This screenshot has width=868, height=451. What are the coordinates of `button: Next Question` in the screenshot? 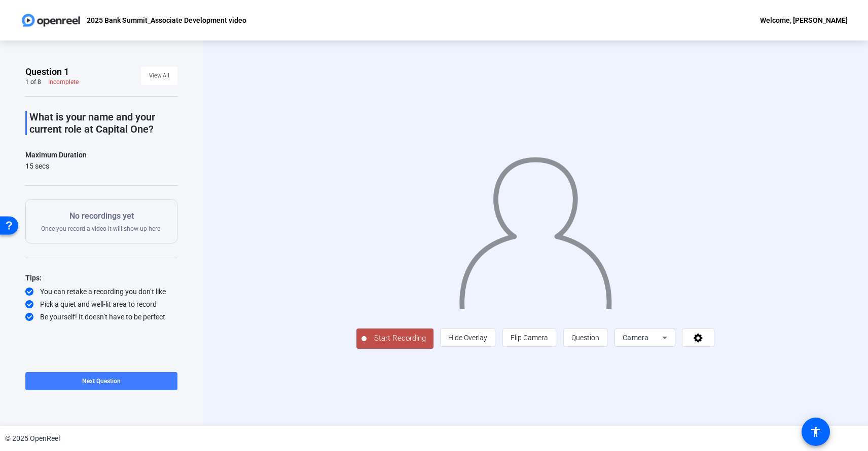 It's located at (101, 381).